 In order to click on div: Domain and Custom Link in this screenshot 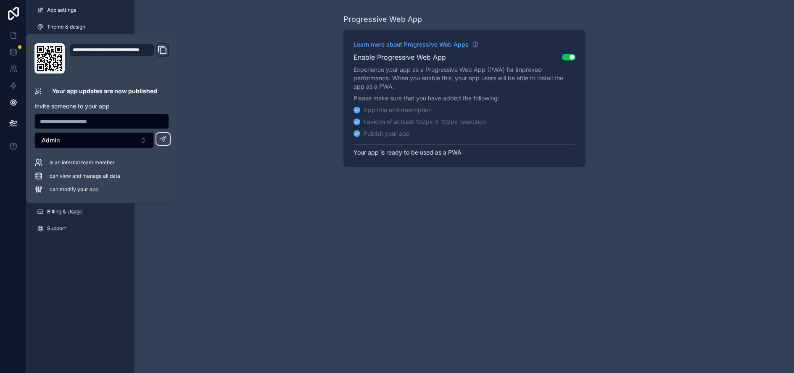, I will do `click(119, 58)`.